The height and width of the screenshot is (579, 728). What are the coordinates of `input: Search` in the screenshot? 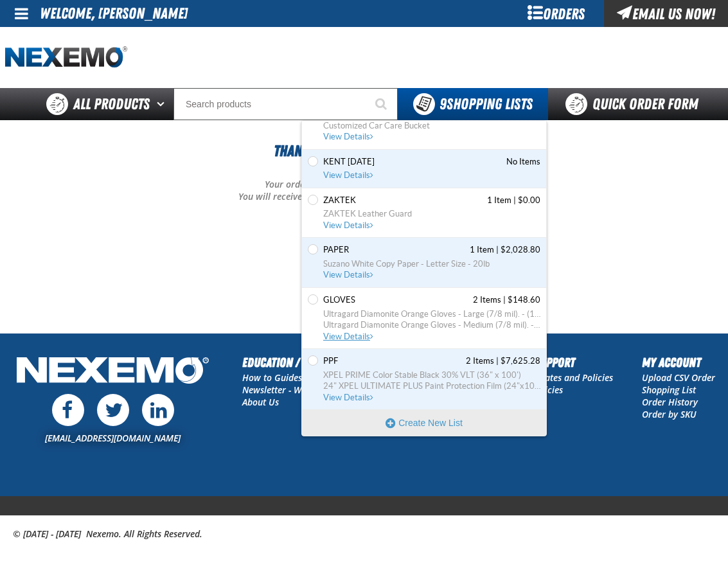 It's located at (285, 104).